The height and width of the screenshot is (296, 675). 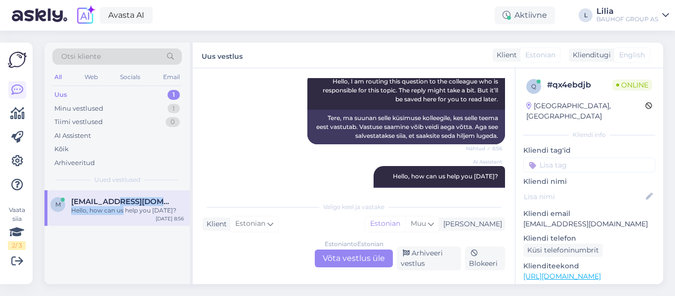 What do you see at coordinates (117, 180) in the screenshot?
I see `span: Uued vestlused` at bounding box center [117, 180].